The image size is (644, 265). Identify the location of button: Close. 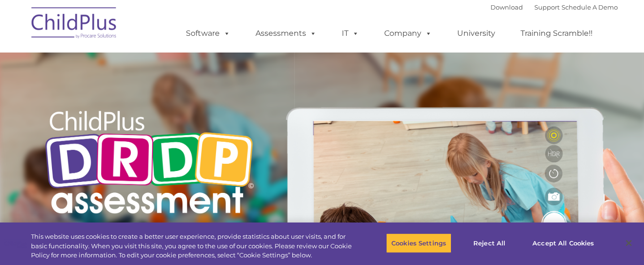
(629, 243).